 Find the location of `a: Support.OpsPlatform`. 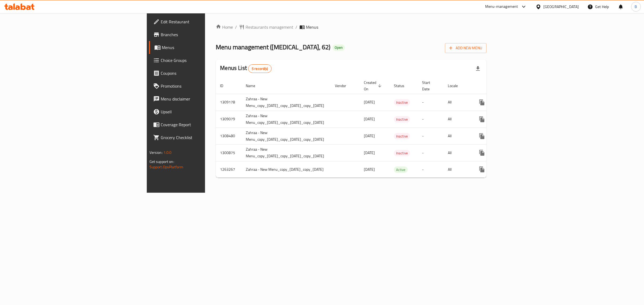

a: Support.OpsPlatform is located at coordinates (166, 167).